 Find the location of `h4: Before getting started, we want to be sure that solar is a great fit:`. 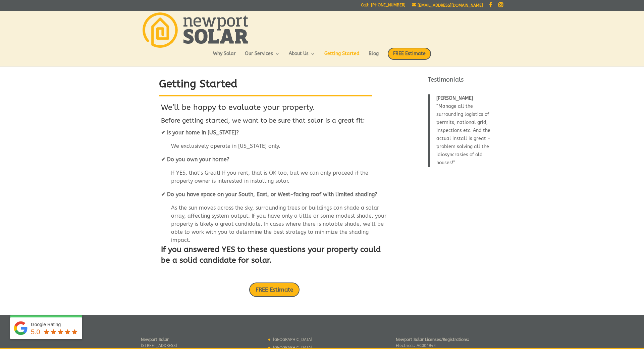

h4: Before getting started, we want to be sure that solar is a great fit: is located at coordinates (274, 122).